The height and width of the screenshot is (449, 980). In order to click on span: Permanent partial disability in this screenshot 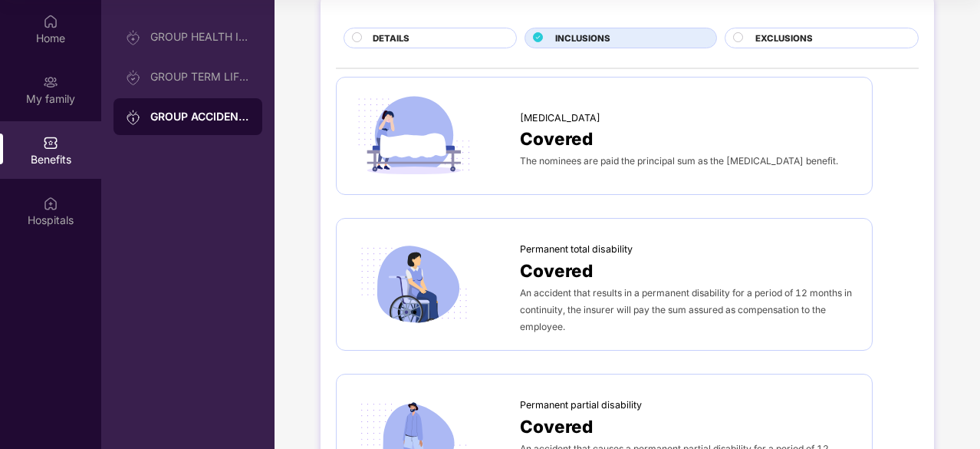, I will do `click(581, 405)`.